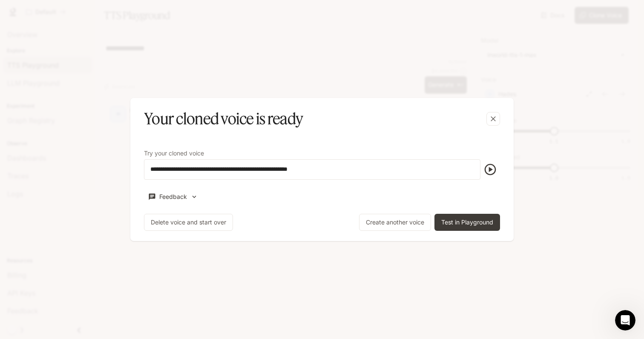 This screenshot has height=339, width=644. I want to click on button: Test in Playground, so click(467, 222).